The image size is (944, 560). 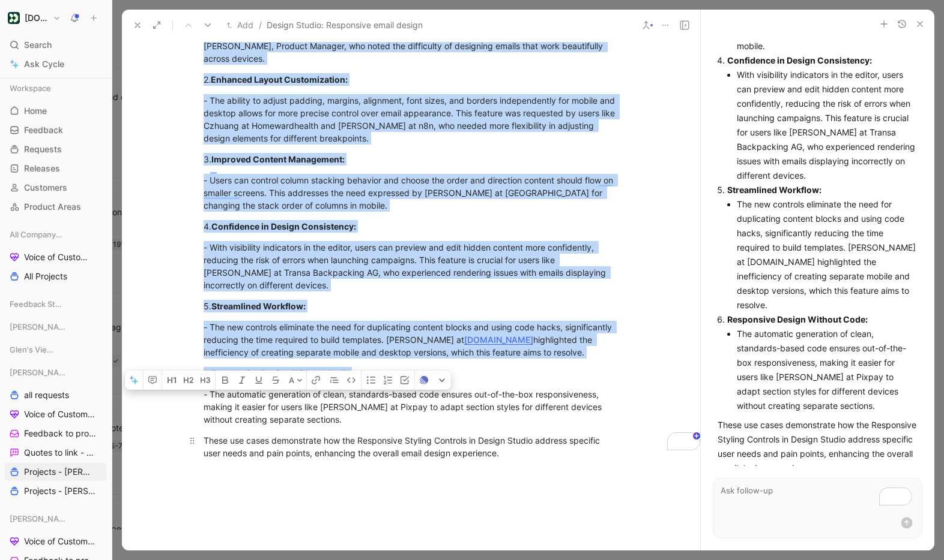 What do you see at coordinates (38, 45) in the screenshot?
I see `span: Search` at bounding box center [38, 45].